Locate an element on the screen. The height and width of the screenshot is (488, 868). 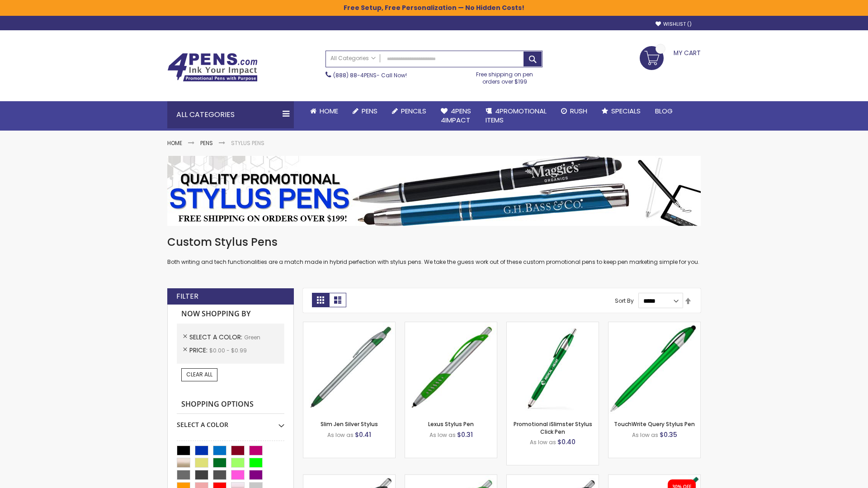
a: Blog is located at coordinates (664, 111).